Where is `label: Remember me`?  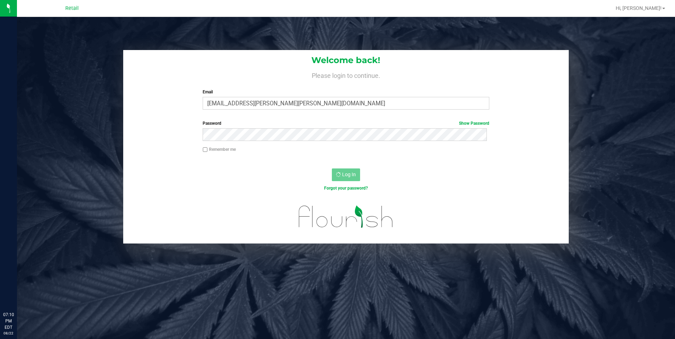 label: Remember me is located at coordinates (219, 150).